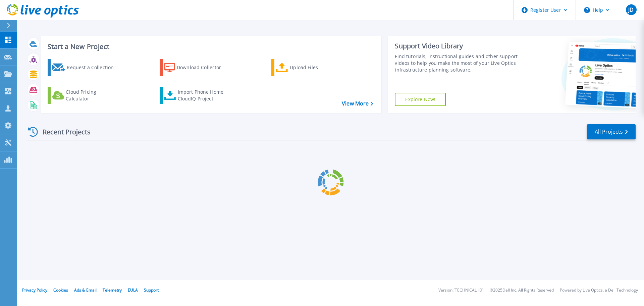 The width and height of the screenshot is (644, 306). What do you see at coordinates (85, 290) in the screenshot?
I see `a: Ads & Email` at bounding box center [85, 290].